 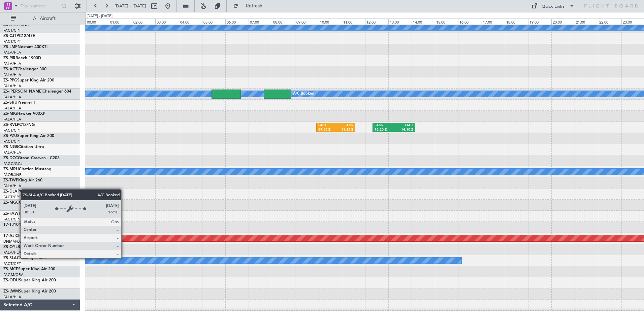 What do you see at coordinates (32, 203) in the screenshot?
I see `a: ZS-MGCGrand Caravan - C208` at bounding box center [32, 203].